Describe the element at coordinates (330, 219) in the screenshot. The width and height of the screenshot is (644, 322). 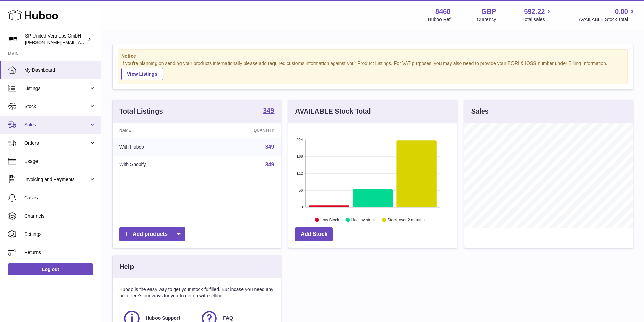
I see `text: Low Stock` at that location.